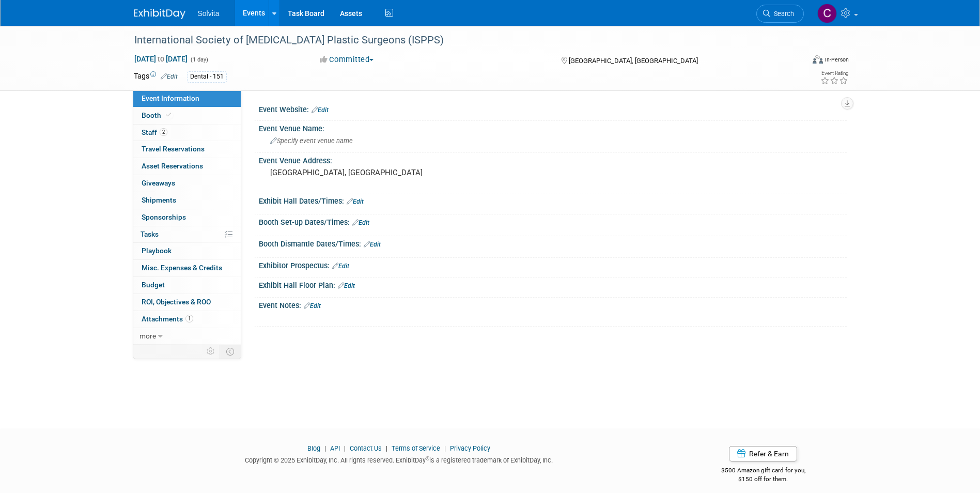  I want to click on img: ExhibitDay, so click(160, 14).